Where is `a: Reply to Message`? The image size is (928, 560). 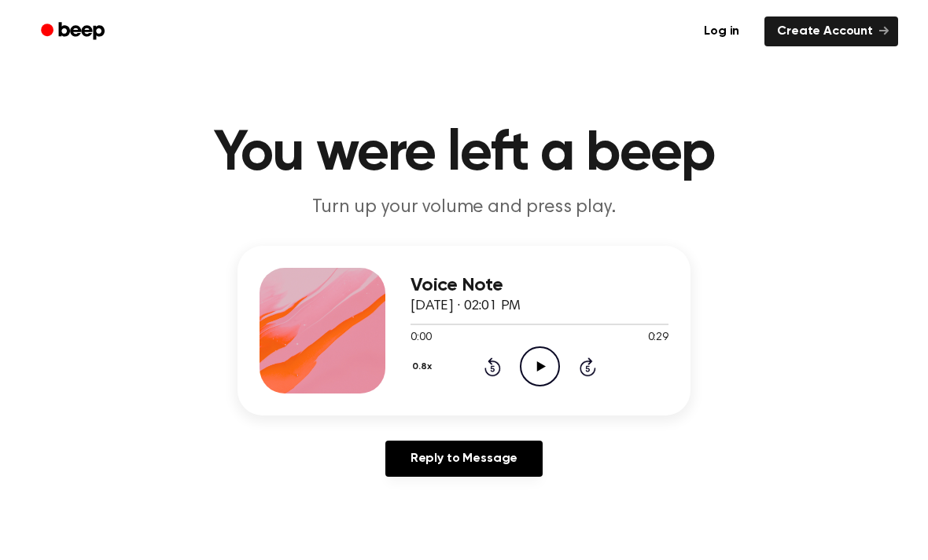
a: Reply to Message is located at coordinates (464, 459).